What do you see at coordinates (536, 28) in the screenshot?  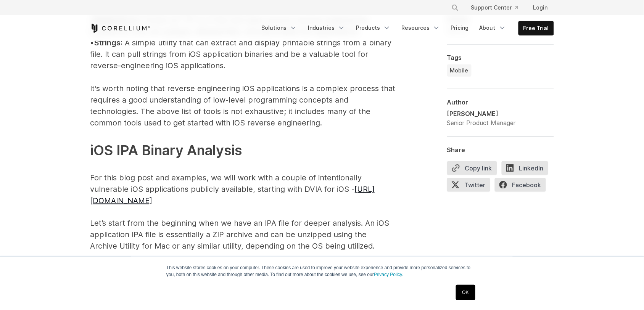 I see `a: Free Trial` at bounding box center [536, 28].